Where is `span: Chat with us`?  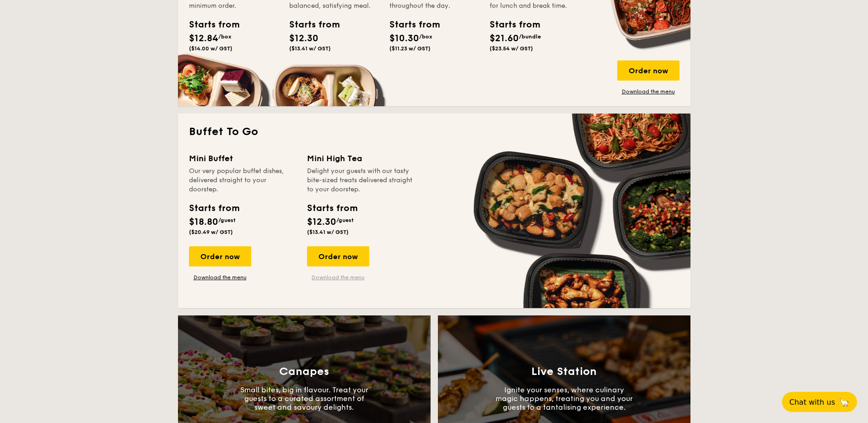
span: Chat with us is located at coordinates (812, 402).